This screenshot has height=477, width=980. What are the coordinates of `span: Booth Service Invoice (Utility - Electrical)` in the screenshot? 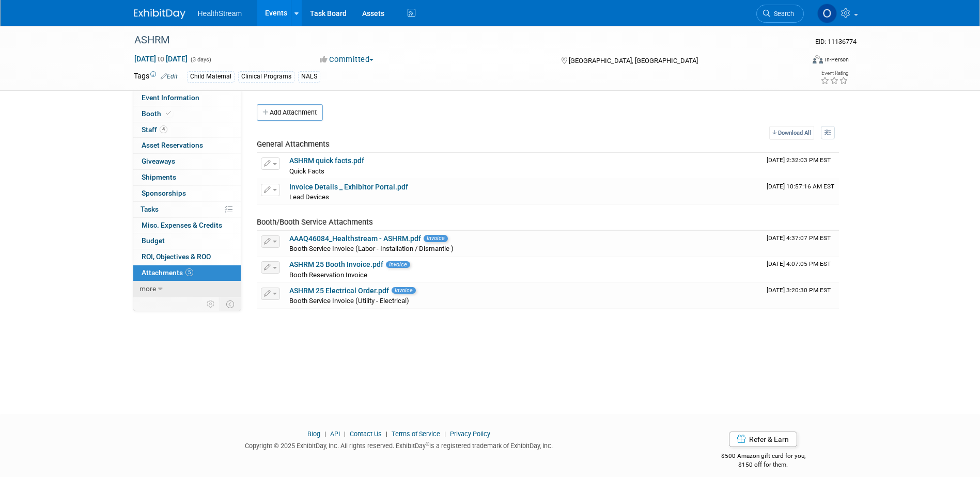 It's located at (349, 301).